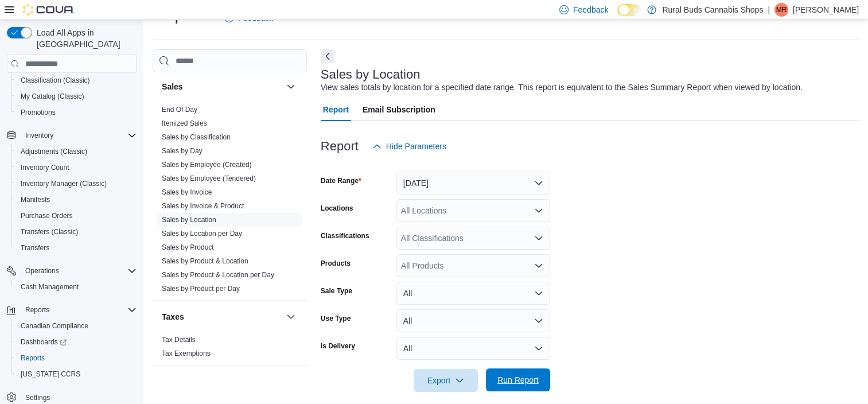  Describe the element at coordinates (562, 87) in the screenshot. I see `div: View sales totals by location for a specified date range. This report is equivalent to the Sales ...` at that location.